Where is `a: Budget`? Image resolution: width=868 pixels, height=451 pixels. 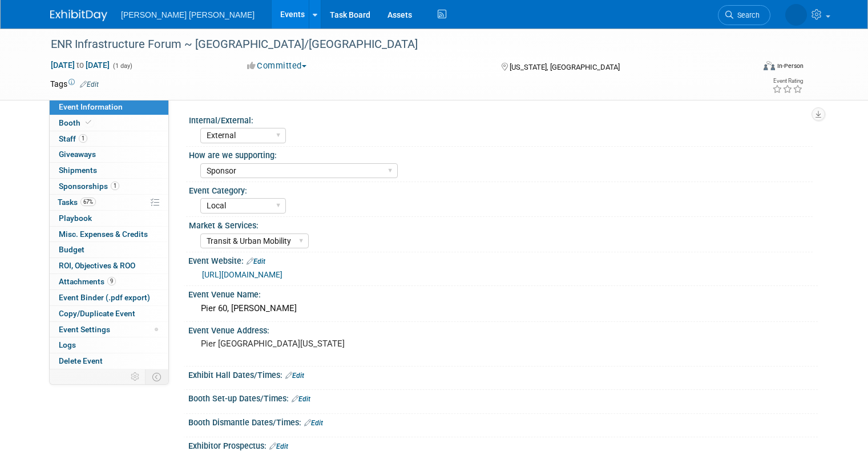
a: Budget is located at coordinates (109, 249).